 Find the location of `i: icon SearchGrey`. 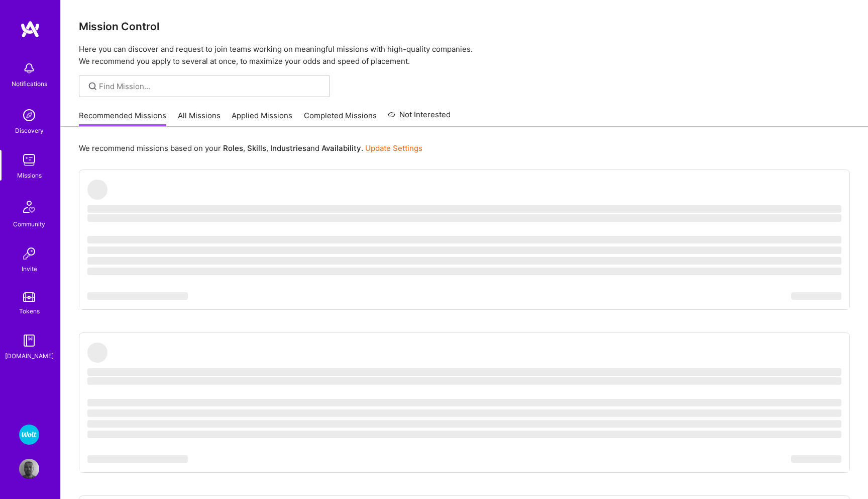

i: icon SearchGrey is located at coordinates (92, 86).